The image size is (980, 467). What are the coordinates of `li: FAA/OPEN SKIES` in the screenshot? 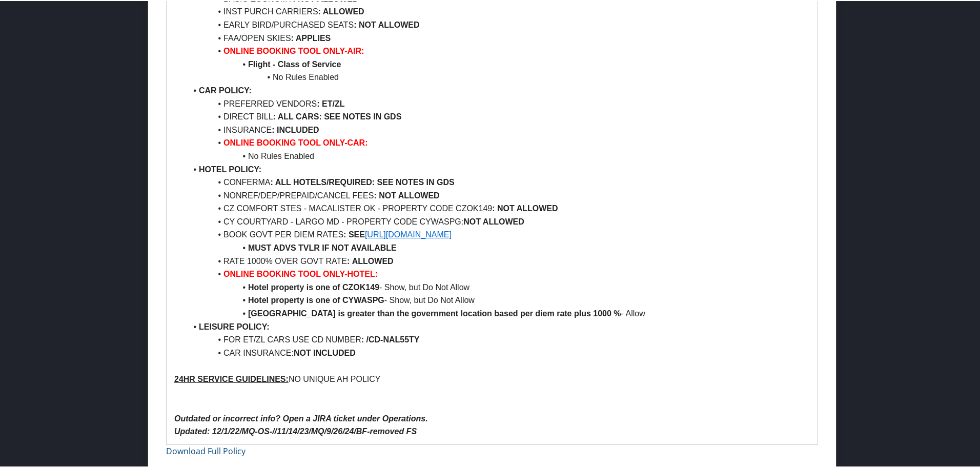 It's located at (498, 37).